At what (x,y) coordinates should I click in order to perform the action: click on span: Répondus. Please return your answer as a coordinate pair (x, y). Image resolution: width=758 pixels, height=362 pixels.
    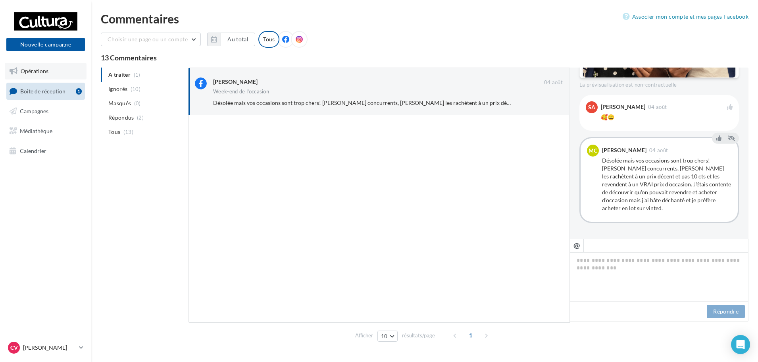
    Looking at the image, I should click on (121, 117).